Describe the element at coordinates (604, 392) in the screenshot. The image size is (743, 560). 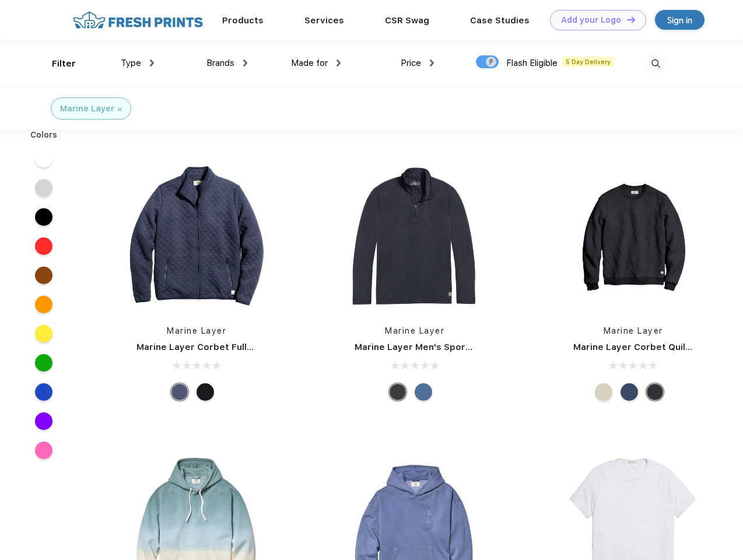
I see `div: Oat Heather` at that location.